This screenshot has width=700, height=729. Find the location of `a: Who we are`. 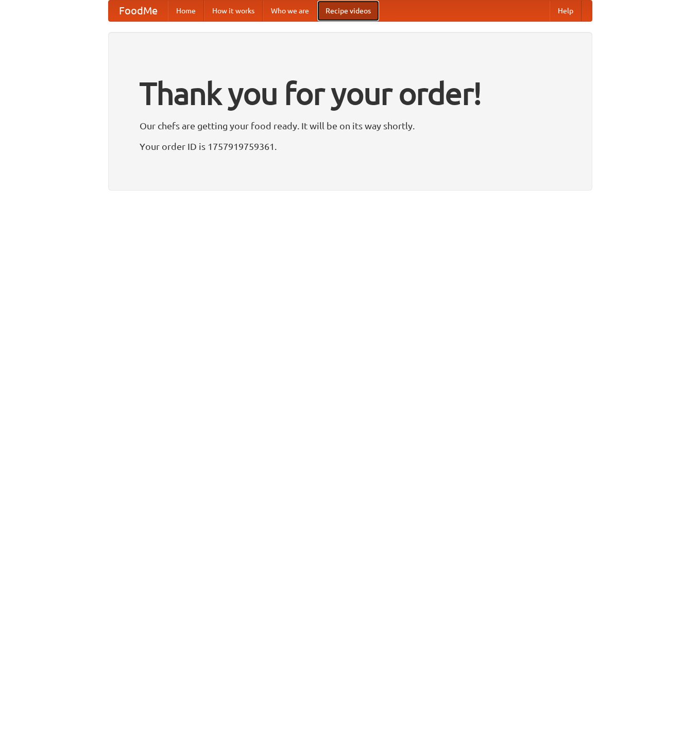

a: Who we are is located at coordinates (290, 11).